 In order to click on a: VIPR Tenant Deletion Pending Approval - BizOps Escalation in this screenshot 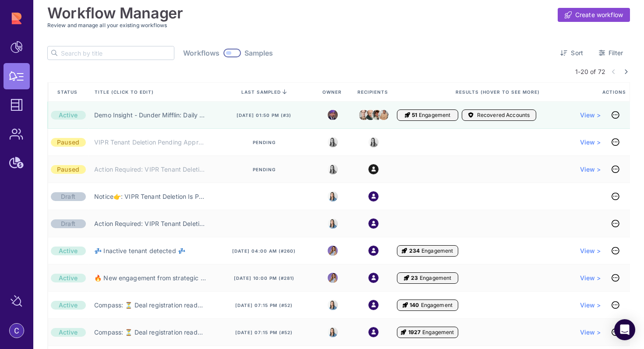, I will do `click(150, 142)`.